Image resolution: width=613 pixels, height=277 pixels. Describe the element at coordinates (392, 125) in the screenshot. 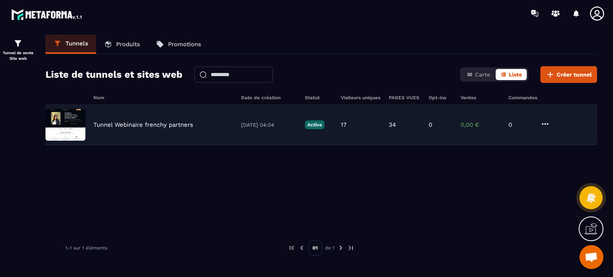

I see `p: 34` at that location.